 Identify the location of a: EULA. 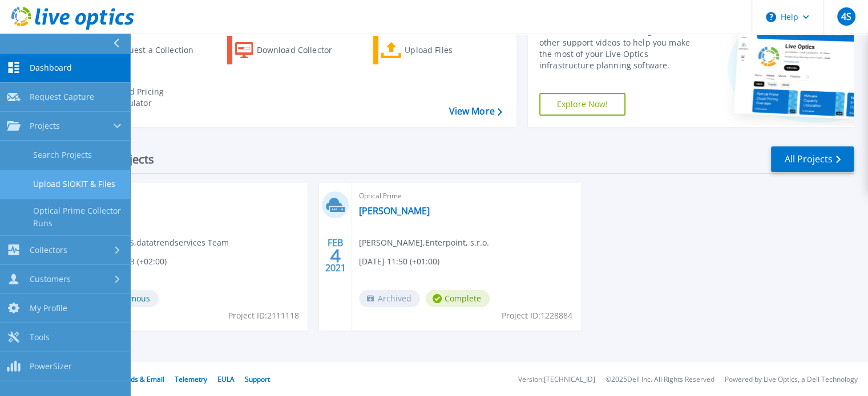
(226, 379).